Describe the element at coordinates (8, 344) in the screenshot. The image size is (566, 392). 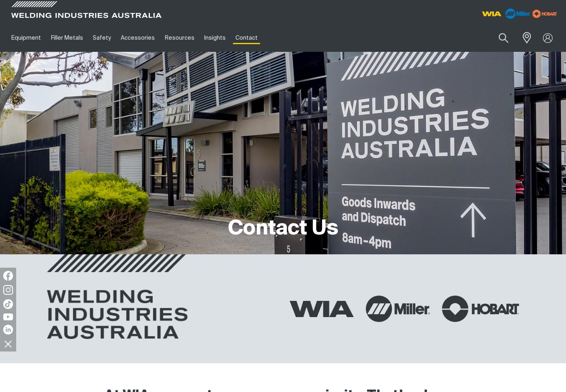
I see `img: hide socials` at that location.